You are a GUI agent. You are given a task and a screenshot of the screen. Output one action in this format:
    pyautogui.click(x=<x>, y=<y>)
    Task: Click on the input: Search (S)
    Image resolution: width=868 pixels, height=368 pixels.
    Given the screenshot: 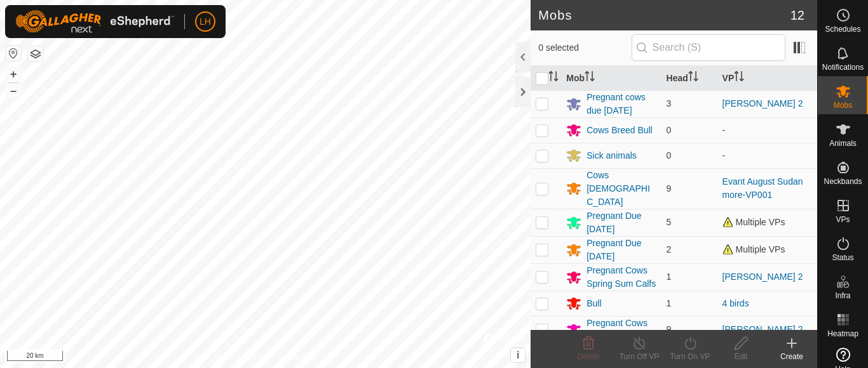 What is the action you would take?
    pyautogui.click(x=709, y=48)
    